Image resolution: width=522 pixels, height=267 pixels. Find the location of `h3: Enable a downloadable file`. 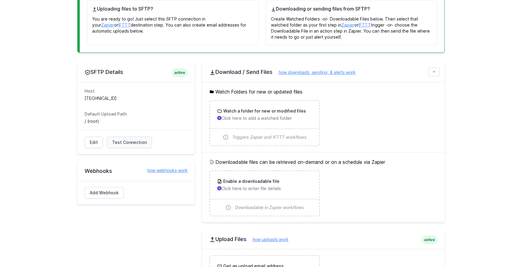

h3: Enable a downloadable file is located at coordinates (251, 182).